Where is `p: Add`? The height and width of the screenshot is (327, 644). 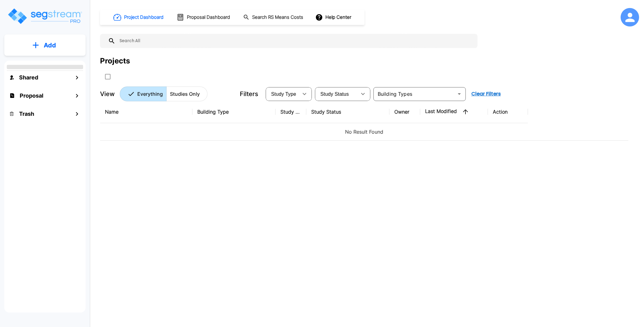
p: Add is located at coordinates (50, 45).